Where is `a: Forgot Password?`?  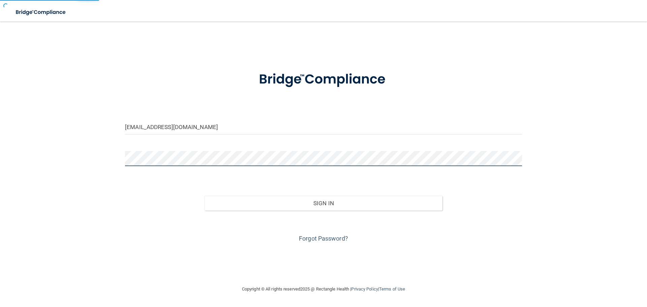 a: Forgot Password? is located at coordinates (323, 238).